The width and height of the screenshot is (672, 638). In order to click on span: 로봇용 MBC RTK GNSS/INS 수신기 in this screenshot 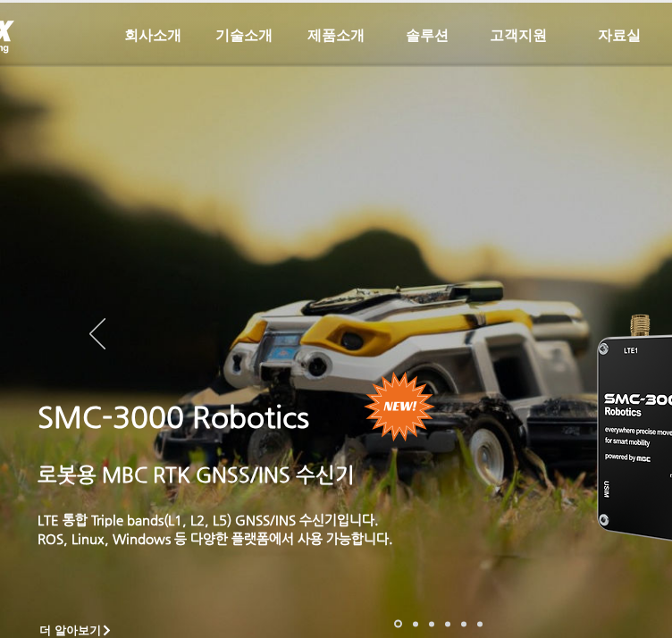, I will do `click(196, 475)`.